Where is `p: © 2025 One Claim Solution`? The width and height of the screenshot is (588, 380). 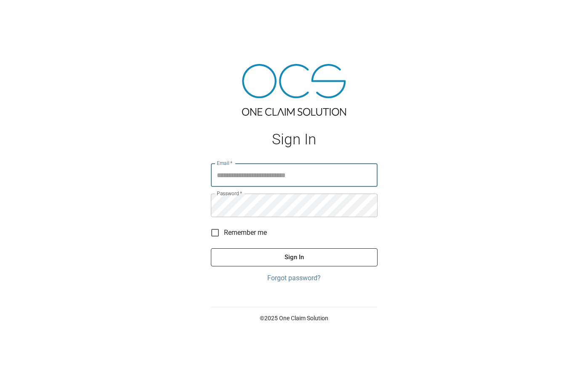 p: © 2025 One Claim Solution is located at coordinates (294, 318).